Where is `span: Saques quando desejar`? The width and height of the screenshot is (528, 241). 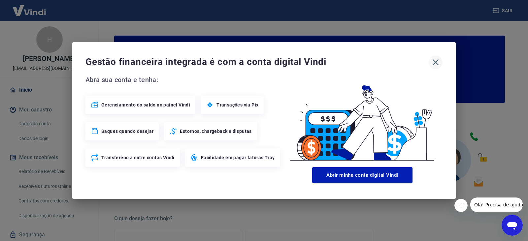 span: Saques quando desejar is located at coordinates (127, 131).